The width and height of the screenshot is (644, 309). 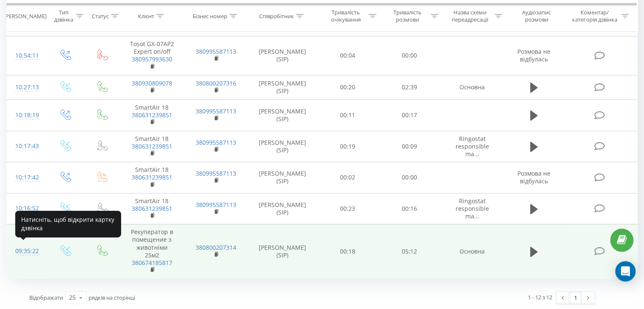 What do you see at coordinates (348, 87) in the screenshot?
I see `td: 00:20` at bounding box center [348, 87].